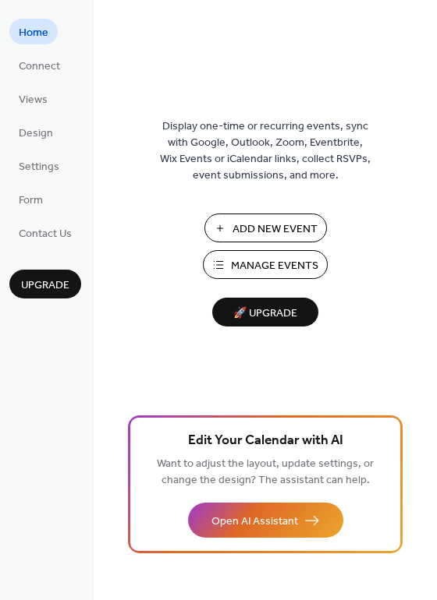  I want to click on button: 🚀 Upgrade, so click(265, 312).